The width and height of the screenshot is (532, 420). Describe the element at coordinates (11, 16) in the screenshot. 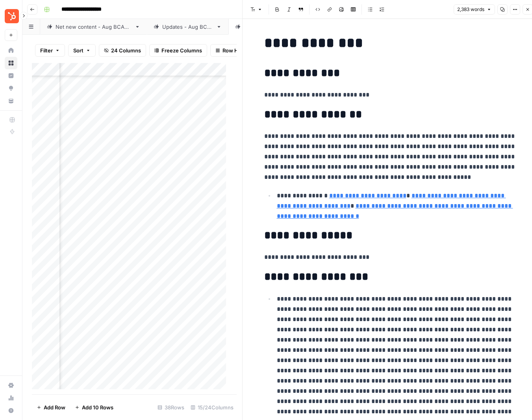

I see `button: Workspace: Blog Content Action Plan` at that location.